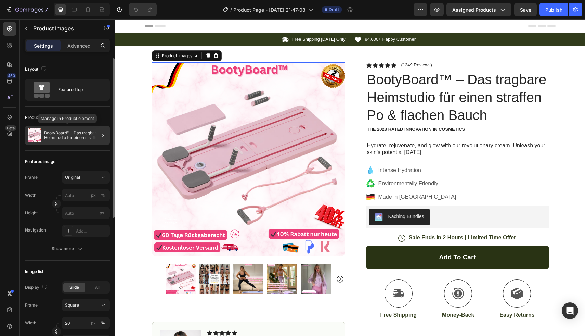 This screenshot has width=585, height=336. What do you see at coordinates (302, 151) in the screenshot?
I see `p: Intense Hydration` at bounding box center [302, 151].